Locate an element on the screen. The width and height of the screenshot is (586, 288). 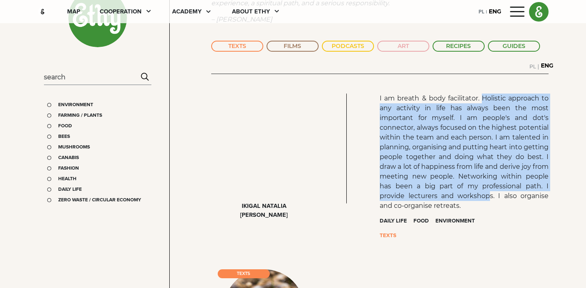
div: academy is located at coordinates (187, 12).